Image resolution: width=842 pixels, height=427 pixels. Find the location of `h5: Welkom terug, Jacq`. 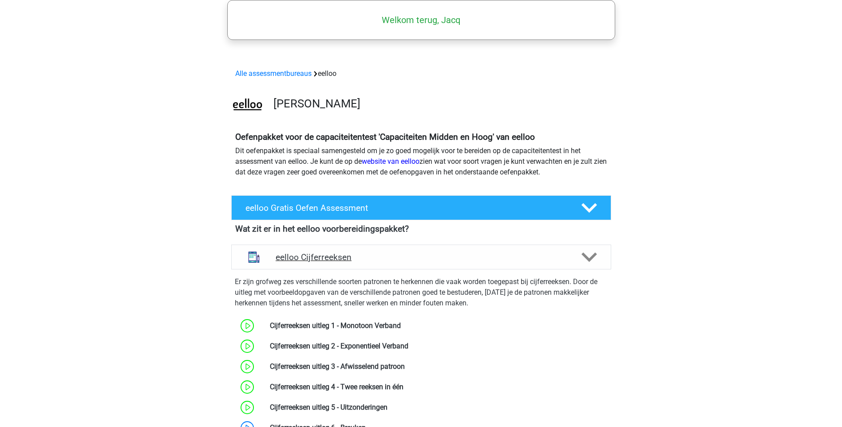

h5: Welkom terug, Jacq is located at coordinates (421, 20).